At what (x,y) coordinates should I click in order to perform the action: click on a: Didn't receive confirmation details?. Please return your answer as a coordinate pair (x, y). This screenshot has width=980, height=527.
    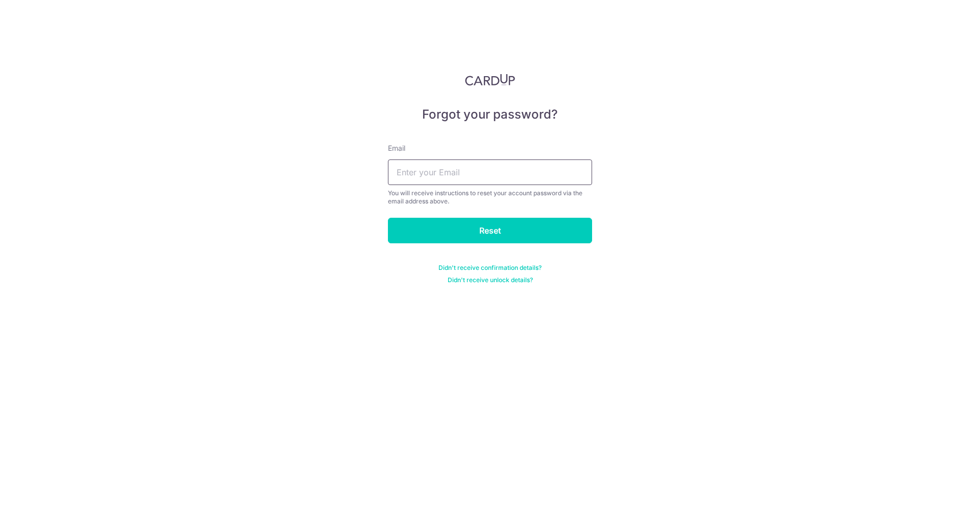
    Looking at the image, I should click on (490, 268).